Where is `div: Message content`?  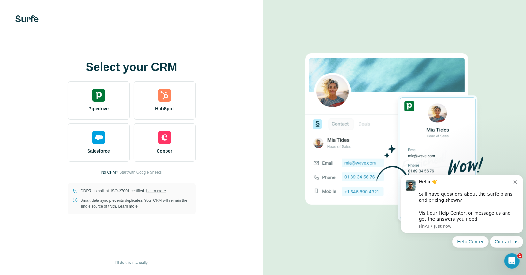
div: Message content is located at coordinates (68, 31).